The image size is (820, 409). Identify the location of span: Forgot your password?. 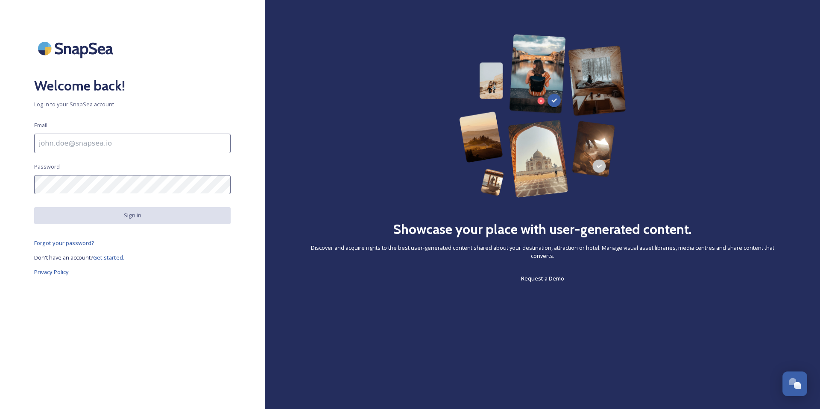
(64, 243).